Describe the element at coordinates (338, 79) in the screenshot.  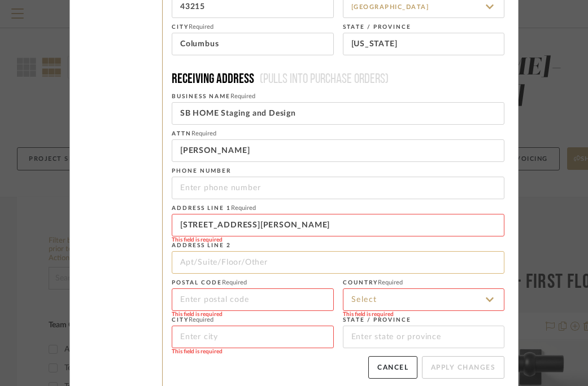
I see `h4: Receiving address` at that location.